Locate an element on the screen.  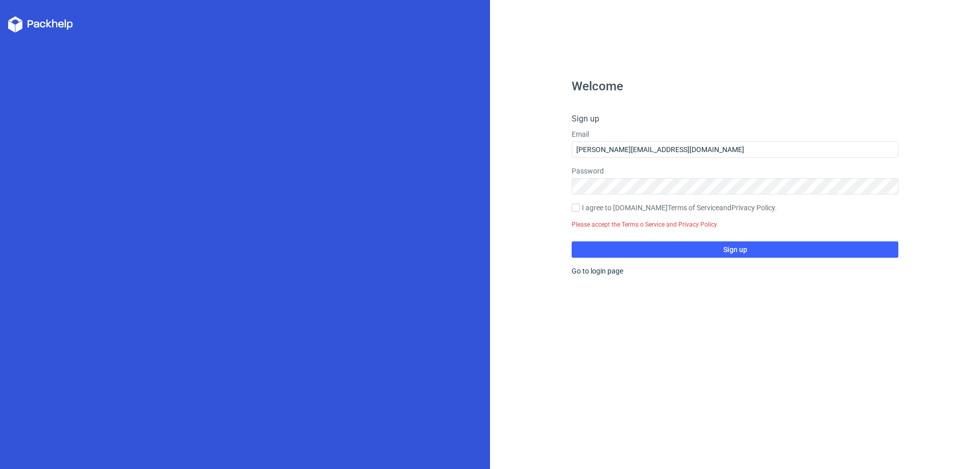
div: Please accept the Terms o Service and Privacy Policy is located at coordinates (735, 224).